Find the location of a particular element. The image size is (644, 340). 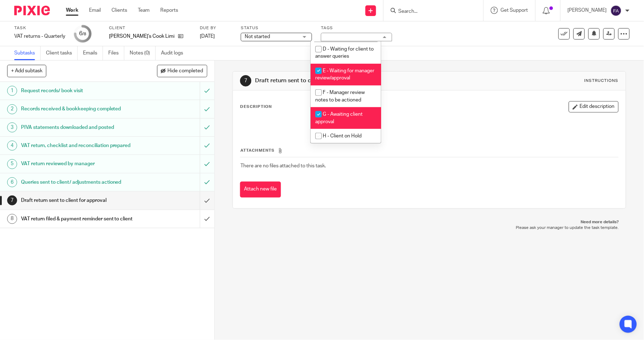

a: Work is located at coordinates (72, 10).